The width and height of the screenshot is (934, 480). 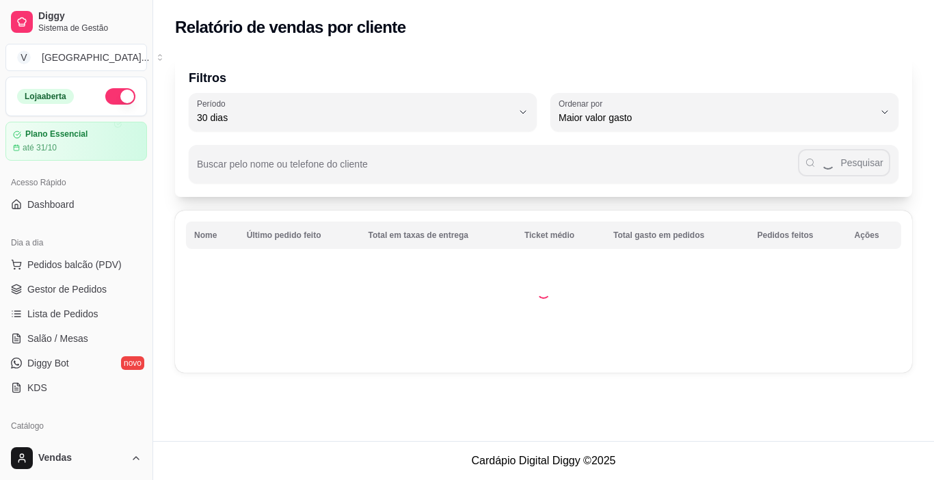 I want to click on button: Período30 dias, so click(x=362, y=112).